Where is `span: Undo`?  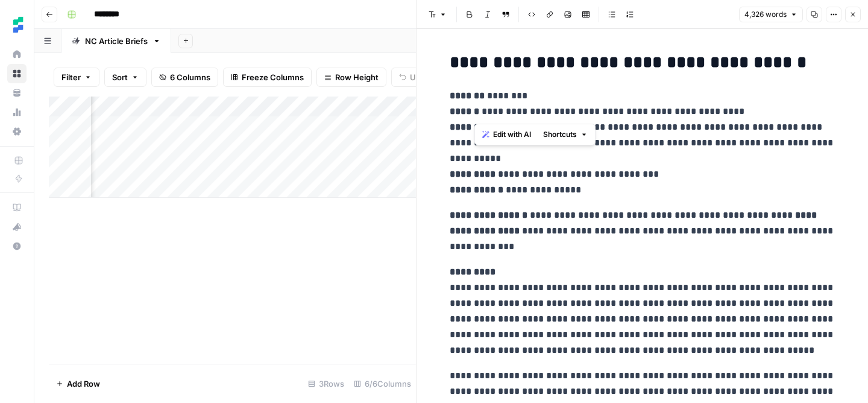
span: Undo is located at coordinates (420, 77).